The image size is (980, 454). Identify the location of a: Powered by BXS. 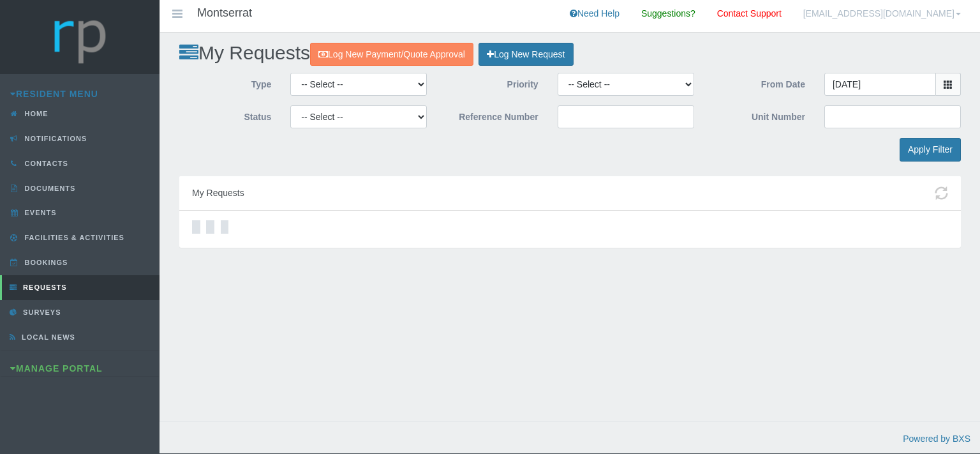
(937, 439).